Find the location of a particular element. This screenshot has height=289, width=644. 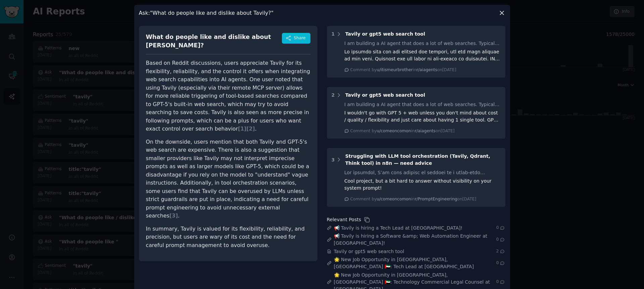

p: Based on Reddit discussions, users appreciate Tavily for its flexibility, reliability, and the co... is located at coordinates (228, 96).